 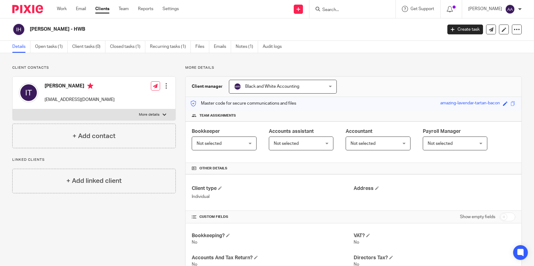 I want to click on p: Individual, so click(x=272, y=197).